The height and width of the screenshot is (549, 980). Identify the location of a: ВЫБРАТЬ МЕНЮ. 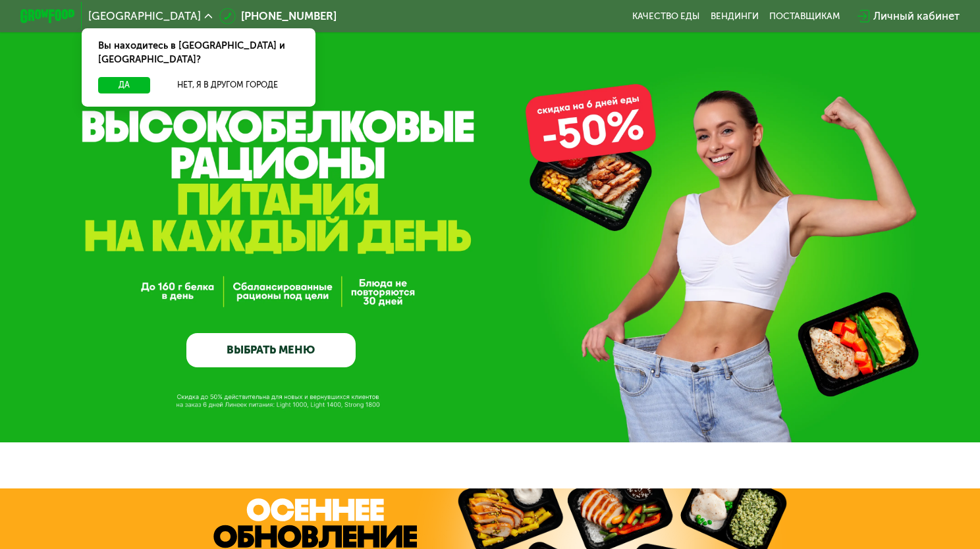
(271, 350).